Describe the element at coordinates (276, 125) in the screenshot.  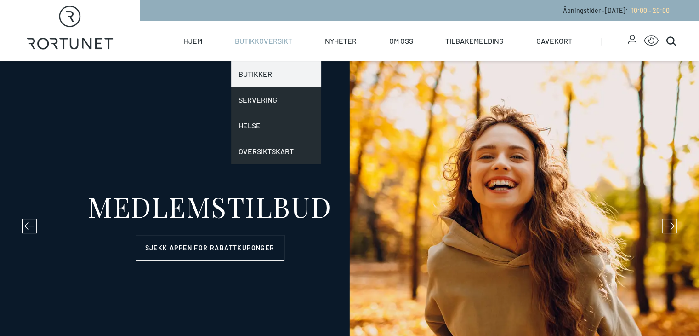
I see `a: Helse` at that location.